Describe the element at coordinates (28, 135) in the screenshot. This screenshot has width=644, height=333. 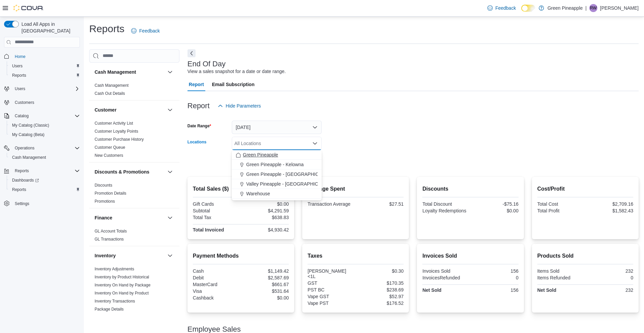
I see `a: My Catalog (Beta)` at that location.